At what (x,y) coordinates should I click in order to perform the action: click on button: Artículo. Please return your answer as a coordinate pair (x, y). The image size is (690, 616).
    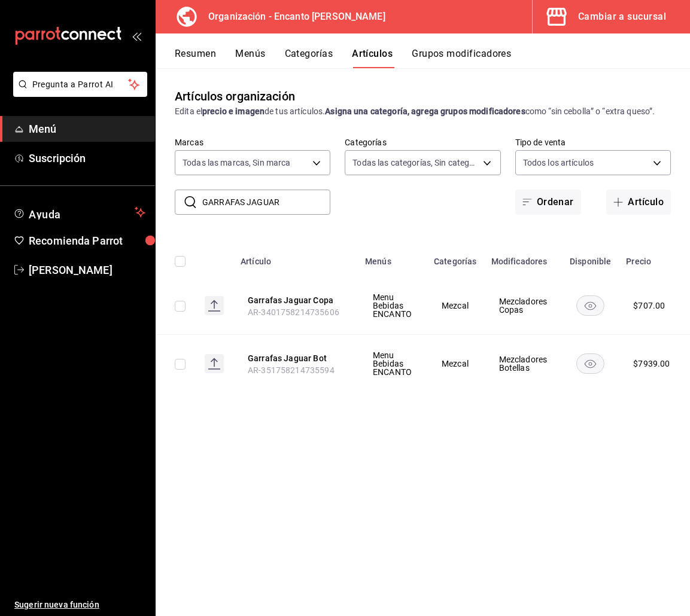
    Looking at the image, I should click on (638, 202).